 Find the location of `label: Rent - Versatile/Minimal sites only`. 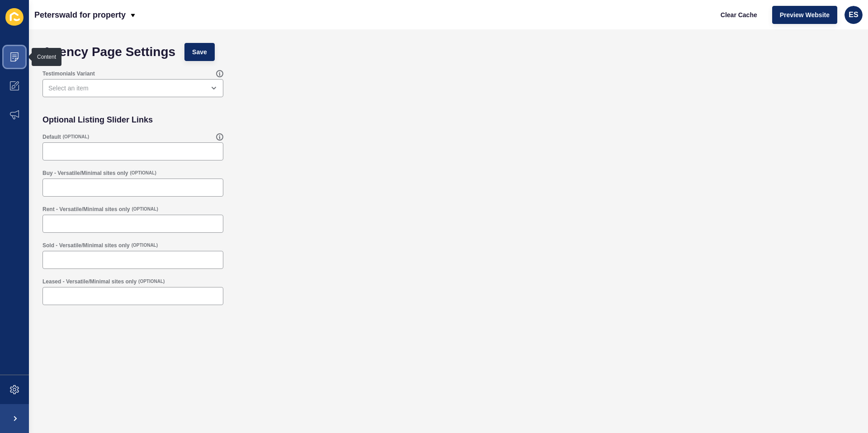

label: Rent - Versatile/Minimal sites only is located at coordinates (86, 209).